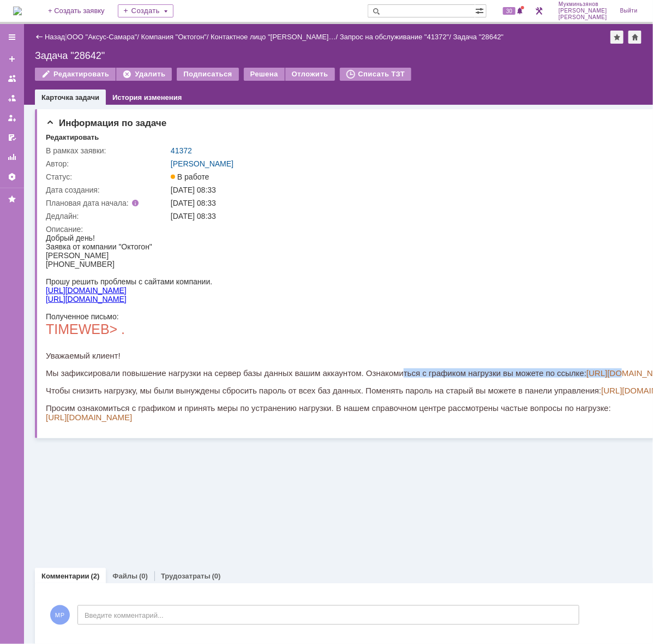 The width and height of the screenshot is (653, 644). What do you see at coordinates (106, 123) in the screenshot?
I see `span: Информация по задаче` at bounding box center [106, 123].